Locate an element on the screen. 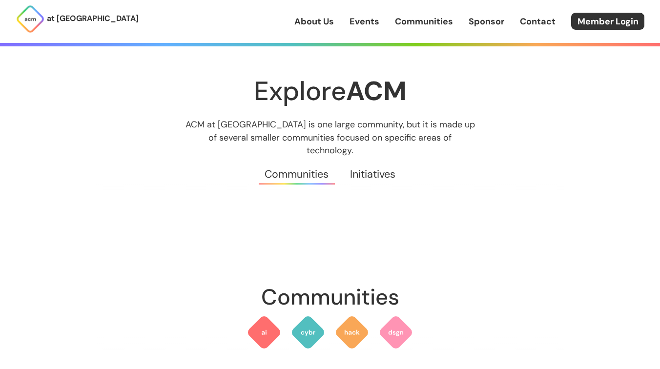 The image size is (660, 369). a: Contact is located at coordinates (538, 21).